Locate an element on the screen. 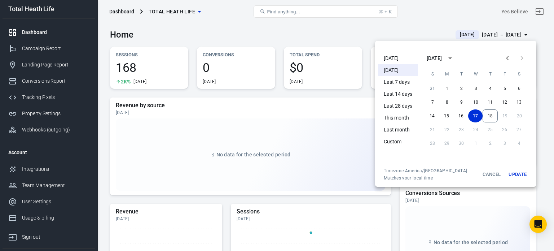  span: Saturday is located at coordinates (519, 74).